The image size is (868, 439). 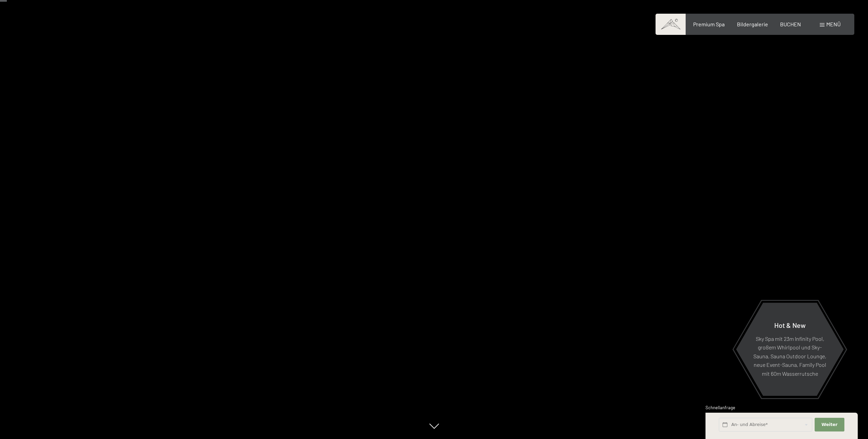 I want to click on a: Premium Spa, so click(x=709, y=24).